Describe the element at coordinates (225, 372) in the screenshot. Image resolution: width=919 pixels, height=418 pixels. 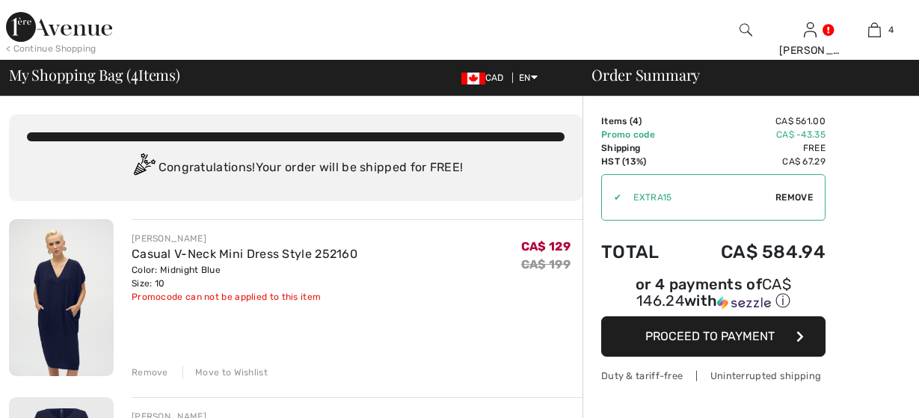
I see `div: Move to Wishlist` at that location.